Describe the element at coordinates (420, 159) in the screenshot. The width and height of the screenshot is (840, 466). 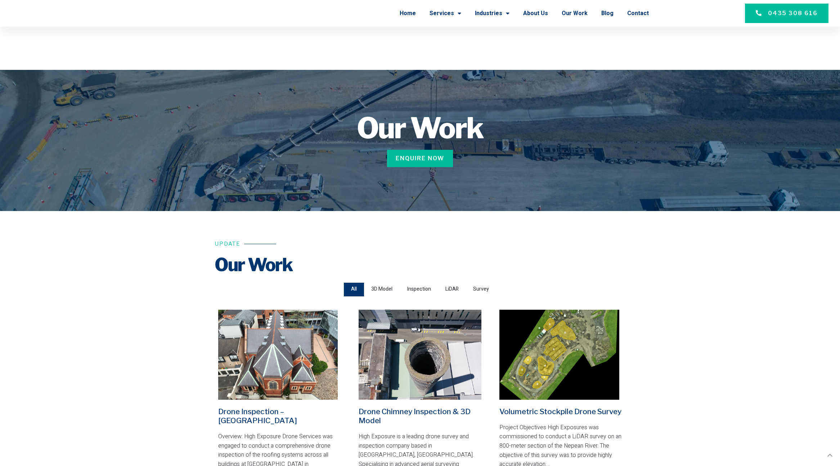
I see `span: Enquire Now` at that location.